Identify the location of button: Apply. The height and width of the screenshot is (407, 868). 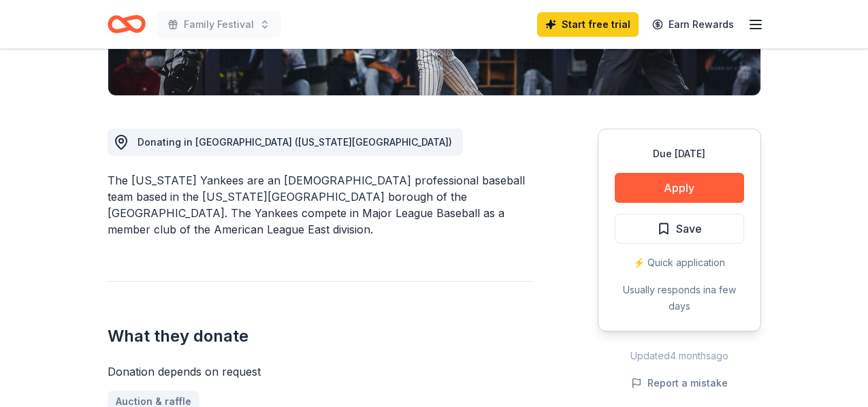
(679, 188).